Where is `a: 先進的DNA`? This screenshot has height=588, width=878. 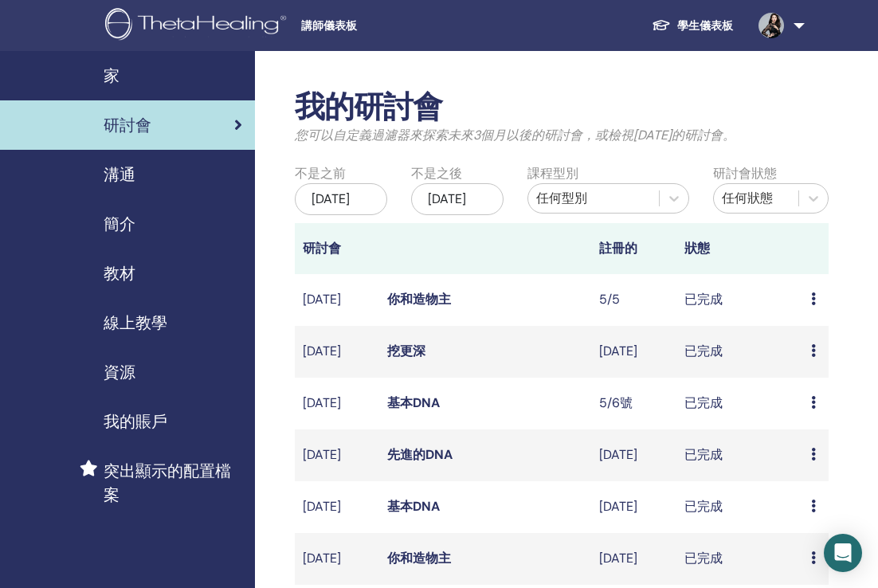 a: 先進的DNA is located at coordinates (420, 454).